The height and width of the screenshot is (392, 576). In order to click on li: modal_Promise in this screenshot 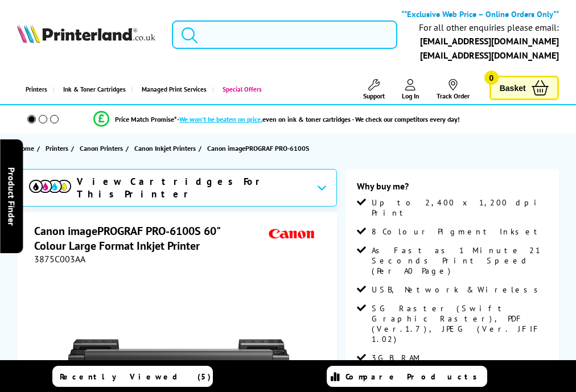, I will do `click(276, 119)`.